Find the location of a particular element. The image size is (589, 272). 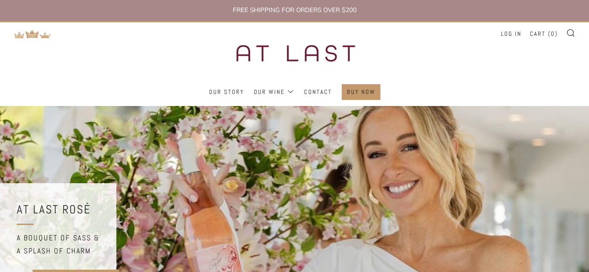

a: Buy Now is located at coordinates (361, 92).